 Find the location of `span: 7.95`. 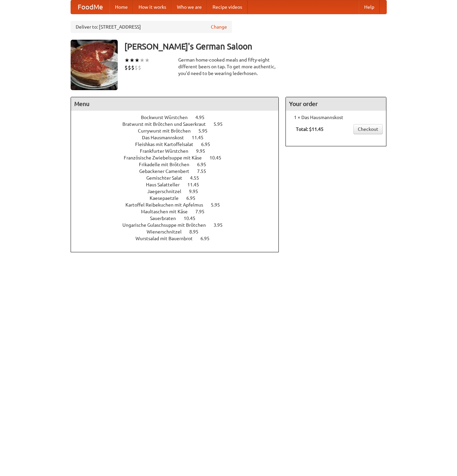

span: 7.95 is located at coordinates (203, 212).